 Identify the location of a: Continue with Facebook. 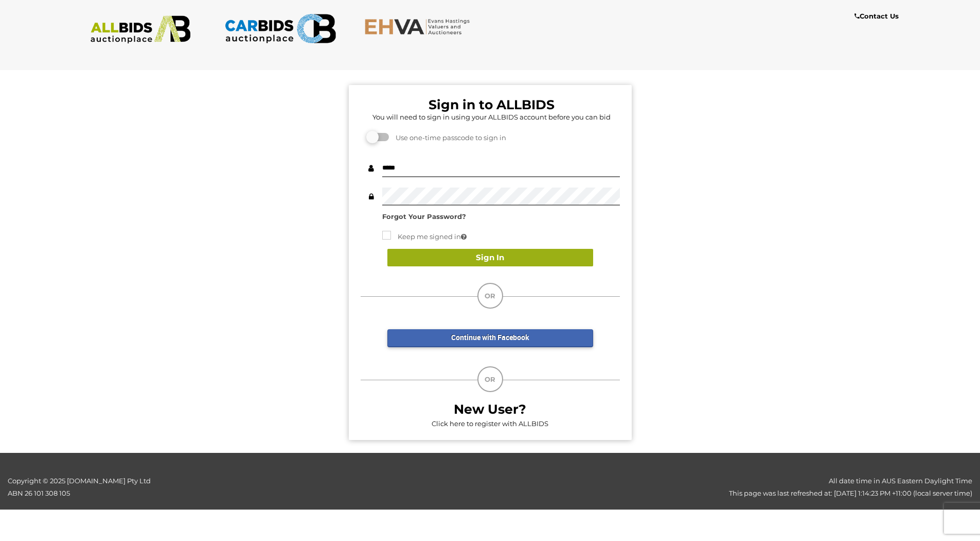
(490, 338).